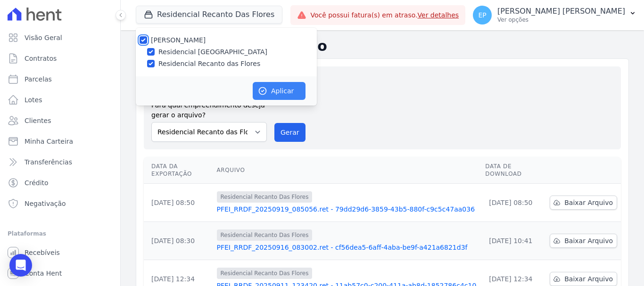 The height and width of the screenshot is (286, 644). Describe the element at coordinates (38, 79) in the screenshot. I see `span: Parcelas` at that location.